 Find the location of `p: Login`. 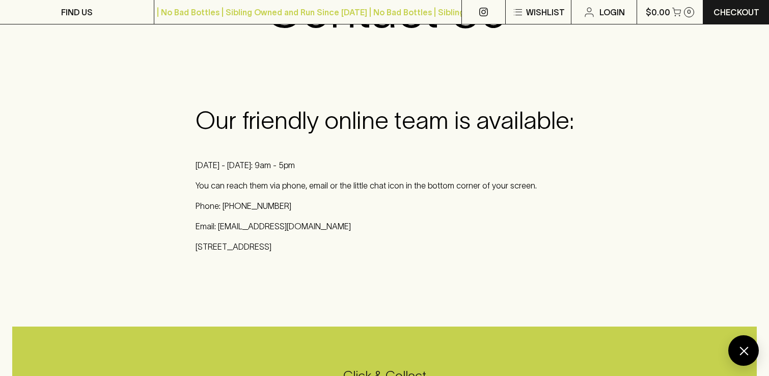

p: Login is located at coordinates (612, 12).